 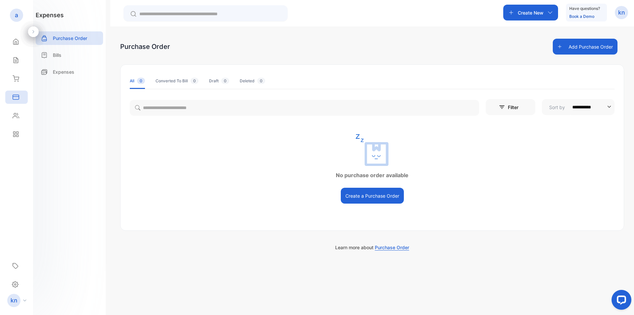 I want to click on div: Deleted, so click(x=252, y=81).